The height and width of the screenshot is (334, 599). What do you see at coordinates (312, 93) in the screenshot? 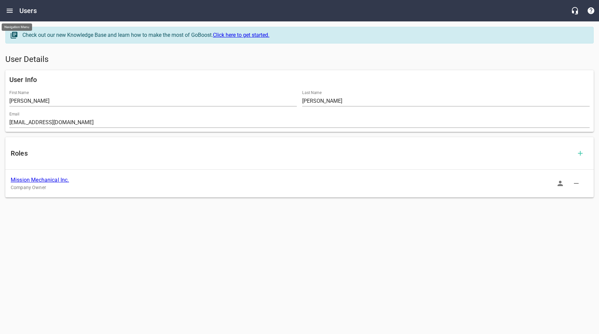
I see `label: Last Name` at bounding box center [312, 93].